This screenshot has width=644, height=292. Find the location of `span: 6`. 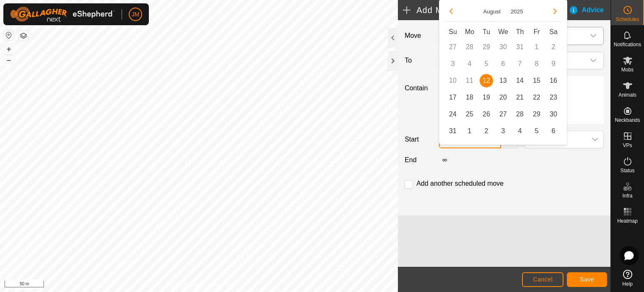

span: 6 is located at coordinates (553, 131).